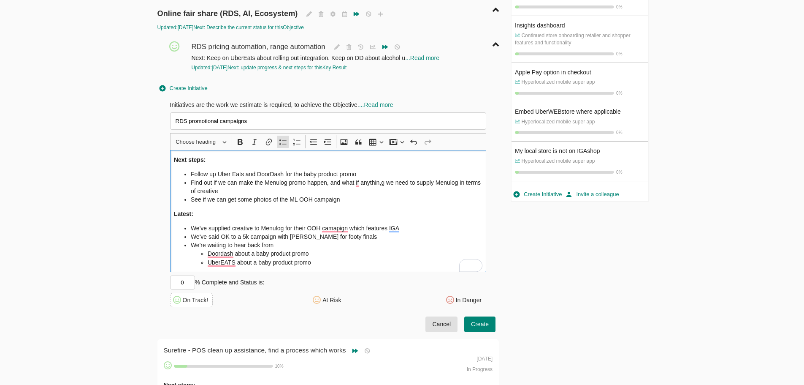 The image size is (804, 385). Describe the element at coordinates (230, 282) in the screenshot. I see `span: % Complete and Status is:` at that location.